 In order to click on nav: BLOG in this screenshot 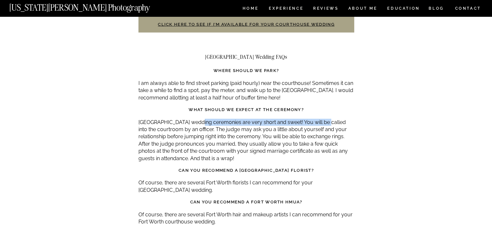, I will do `click(436, 9)`.